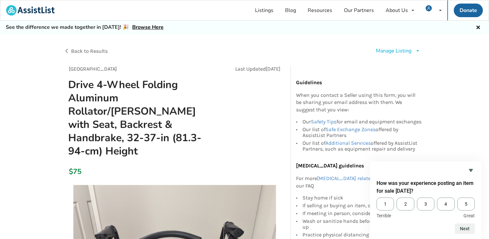 This screenshot has height=239, width=489. I want to click on a: Donate, so click(468, 10).